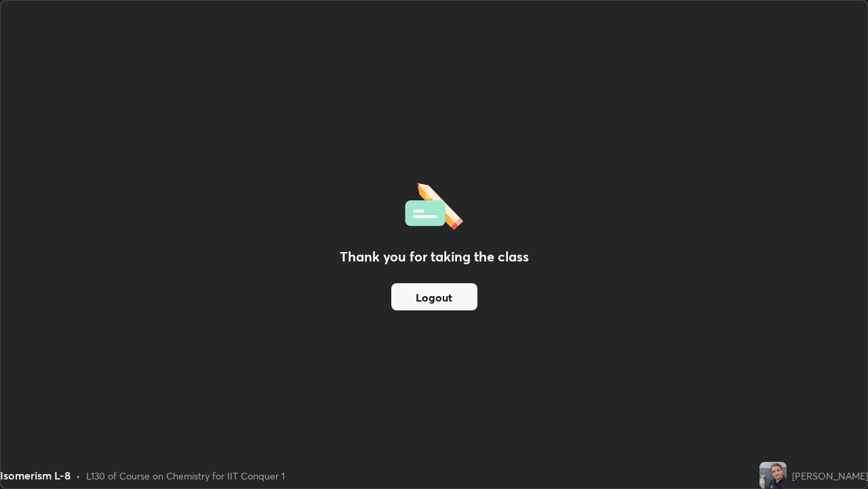  What do you see at coordinates (434, 256) in the screenshot?
I see `h2: Thank you for taking the class` at bounding box center [434, 256].